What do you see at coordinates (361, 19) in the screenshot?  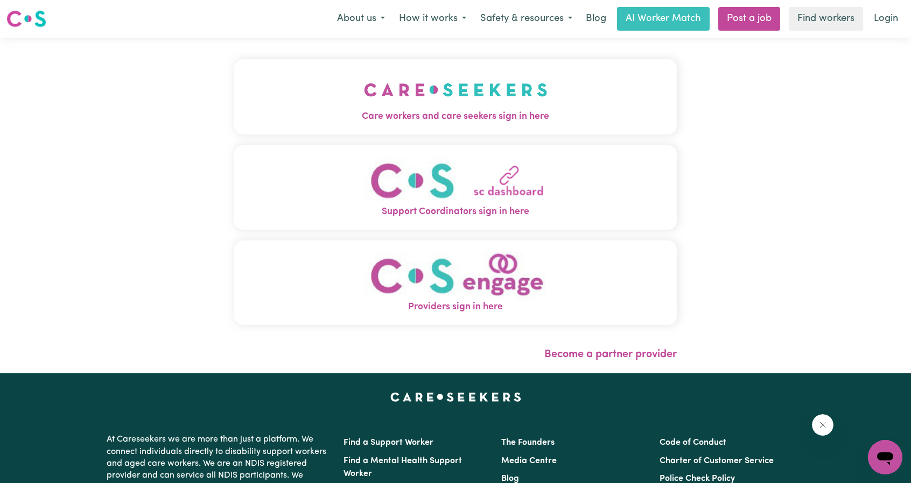 I see `button: About us` at bounding box center [361, 19].